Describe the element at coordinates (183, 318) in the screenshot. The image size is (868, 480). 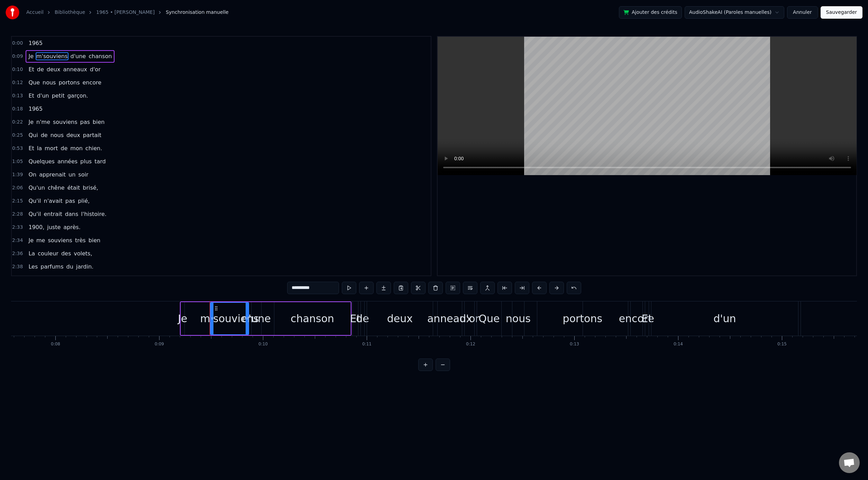
I see `div: Je` at that location.